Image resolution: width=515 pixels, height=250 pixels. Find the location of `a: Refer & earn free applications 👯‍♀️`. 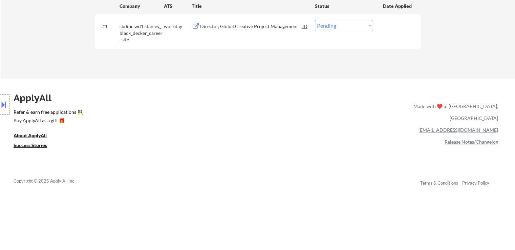

a: Refer & earn free applications 👯‍♀️ is located at coordinates (143, 113).